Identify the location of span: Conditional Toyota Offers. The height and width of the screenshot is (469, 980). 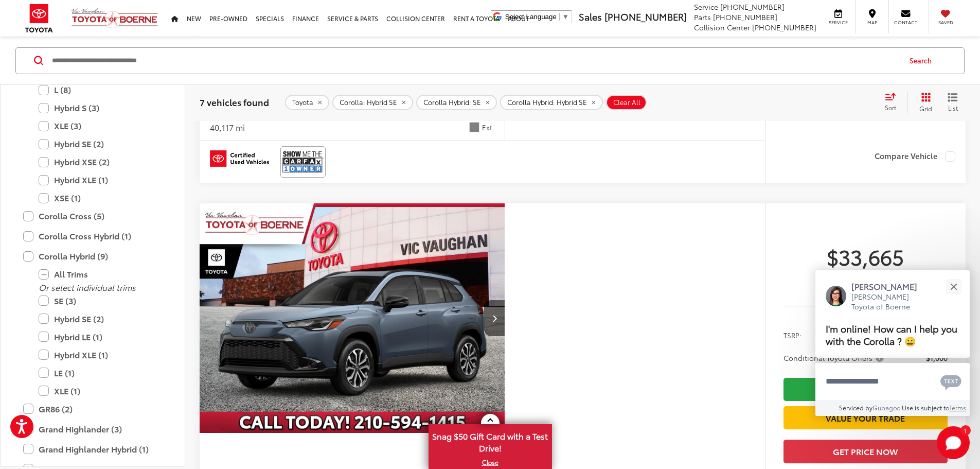
(835, 357).